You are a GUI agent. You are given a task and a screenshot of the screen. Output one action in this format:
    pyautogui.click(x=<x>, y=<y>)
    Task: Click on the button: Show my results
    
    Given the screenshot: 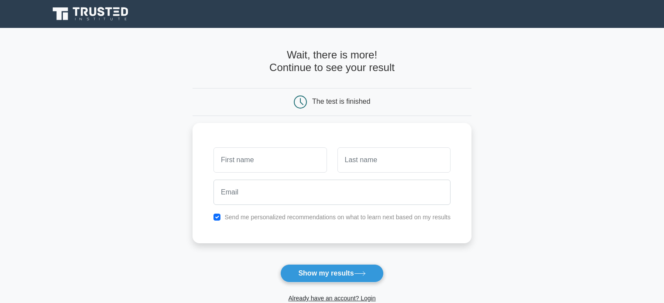 What is the action you would take?
    pyautogui.click(x=332, y=274)
    